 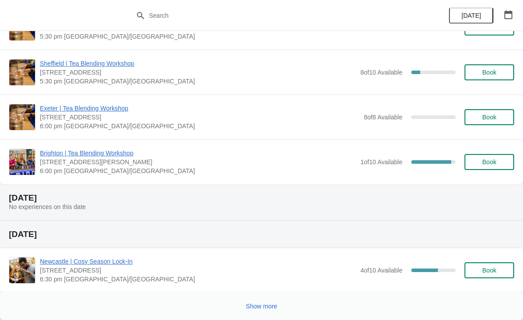 I want to click on button: Show more, so click(x=262, y=306).